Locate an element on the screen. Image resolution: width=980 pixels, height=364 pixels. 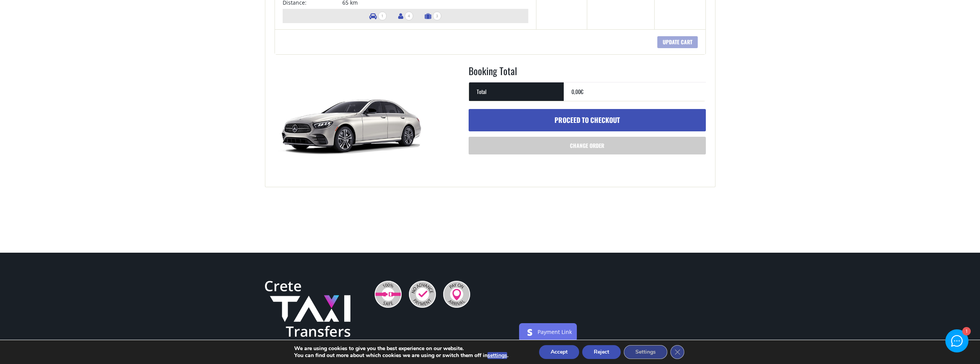
img: No Advance Payment is located at coordinates (422, 295).